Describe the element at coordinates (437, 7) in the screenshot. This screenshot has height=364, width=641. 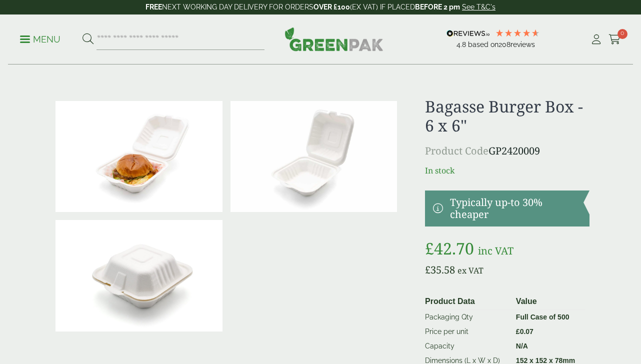
I see `strong: BEFORE 2 pm` at that location.